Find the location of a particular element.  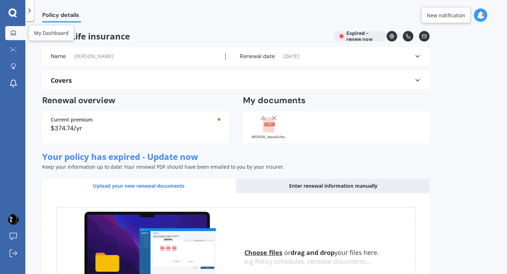

div: 4812636_IssueSchedule_1938887-01.pdf is located at coordinates (269, 137).